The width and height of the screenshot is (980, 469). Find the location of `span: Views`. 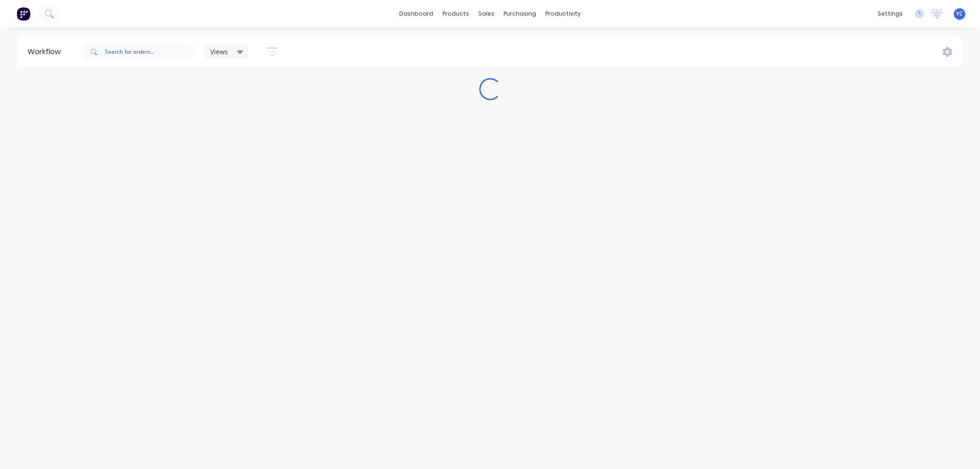

span: Views is located at coordinates (219, 51).